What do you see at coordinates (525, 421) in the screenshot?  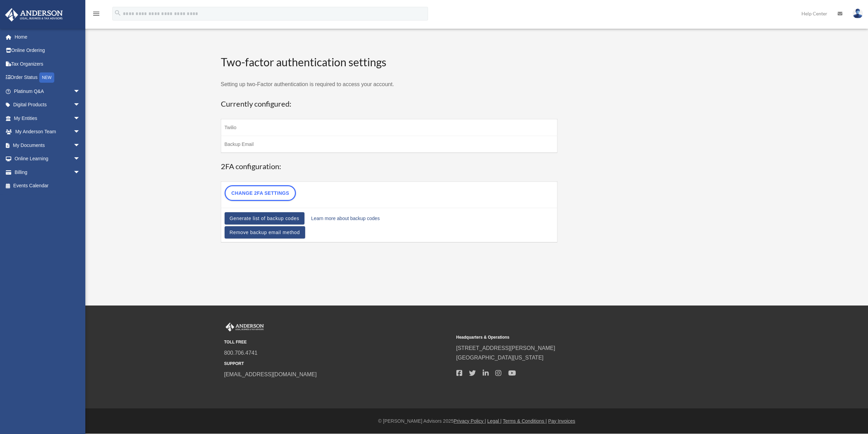 I see `a: Terms & Conditions |` at bounding box center [525, 421].